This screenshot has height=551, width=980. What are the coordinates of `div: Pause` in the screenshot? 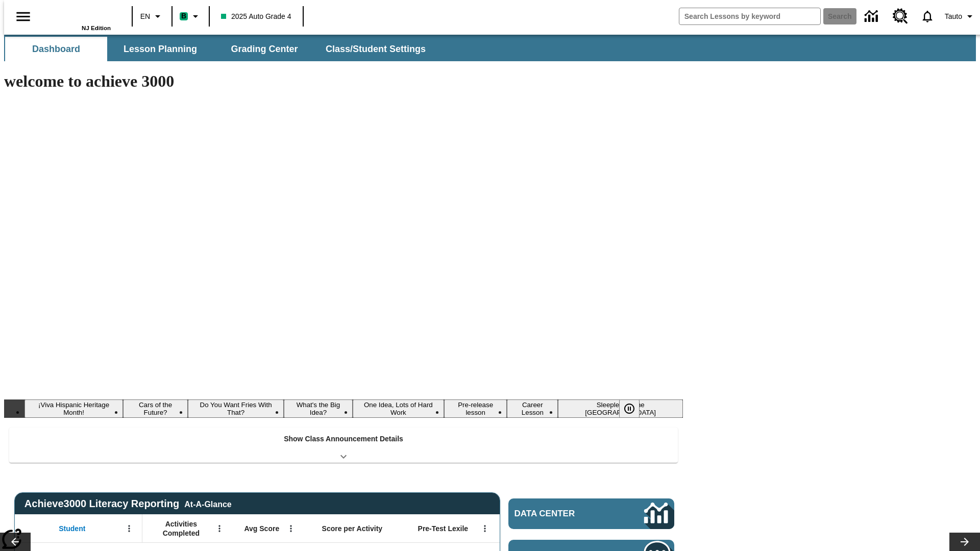 It's located at (635, 409).